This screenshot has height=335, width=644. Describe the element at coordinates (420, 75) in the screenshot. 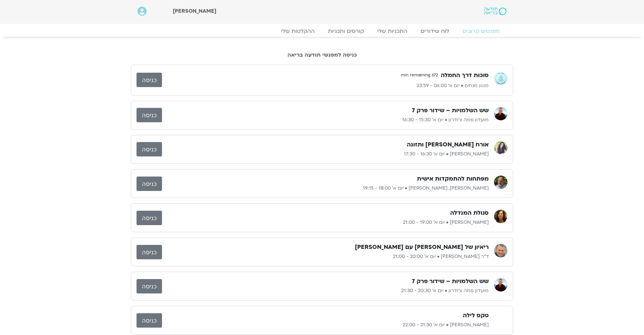

I see `span: 672 min remaining` at that location.